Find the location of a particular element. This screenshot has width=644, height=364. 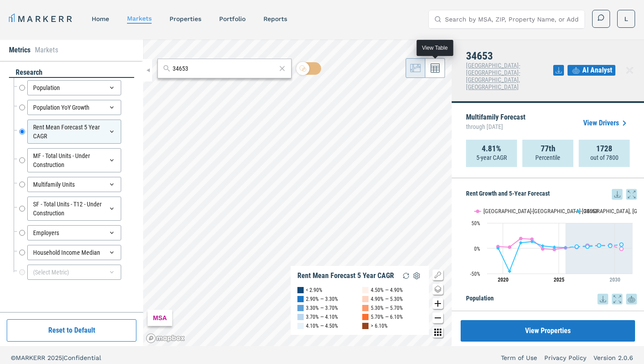

div: MSA is located at coordinates (160, 318).